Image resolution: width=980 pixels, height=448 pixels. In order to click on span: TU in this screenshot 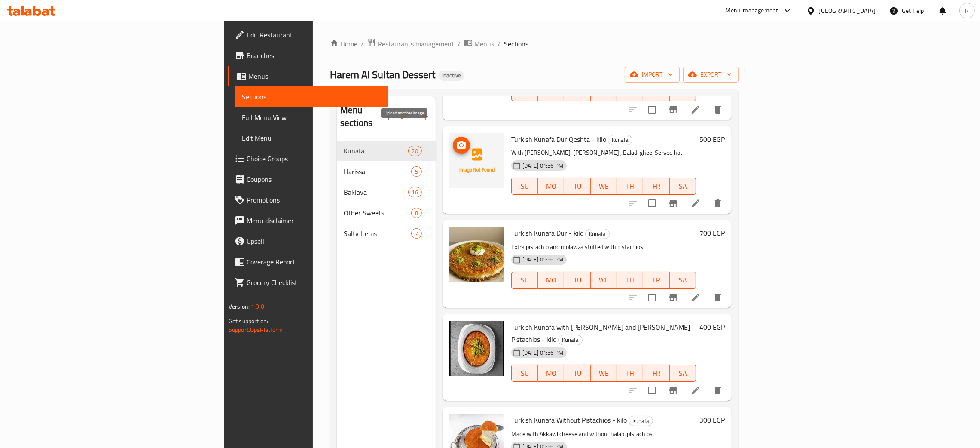, I will do `click(577, 186)`.